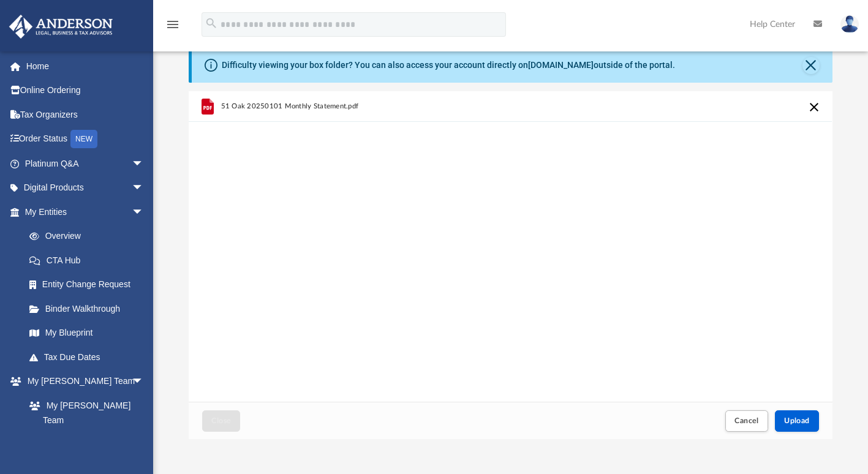 Image resolution: width=868 pixels, height=474 pixels. I want to click on div: NEW, so click(84, 139).